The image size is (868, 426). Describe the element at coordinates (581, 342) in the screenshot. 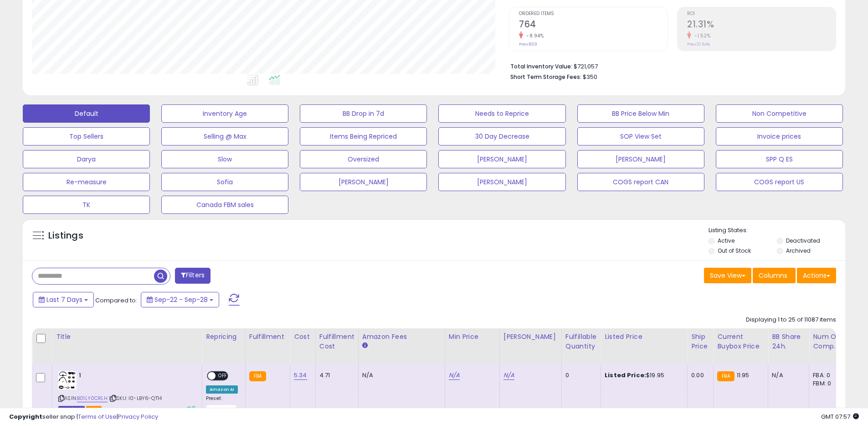

I see `div: Fulfillable Quantity` at that location.